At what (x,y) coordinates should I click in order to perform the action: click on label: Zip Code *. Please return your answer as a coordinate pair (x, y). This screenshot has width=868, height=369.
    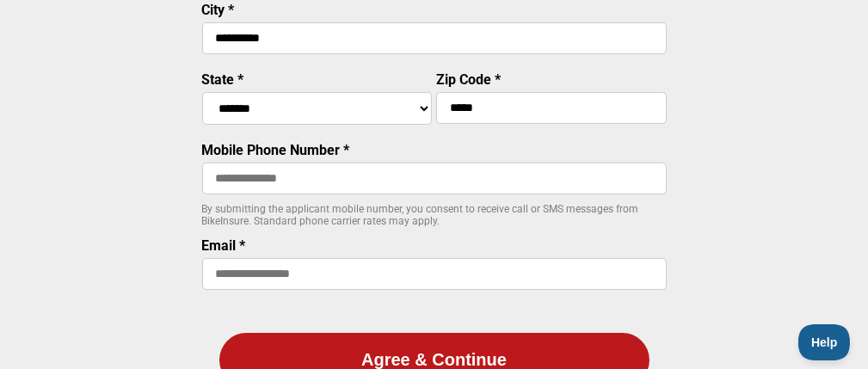
    Looking at the image, I should click on (468, 79).